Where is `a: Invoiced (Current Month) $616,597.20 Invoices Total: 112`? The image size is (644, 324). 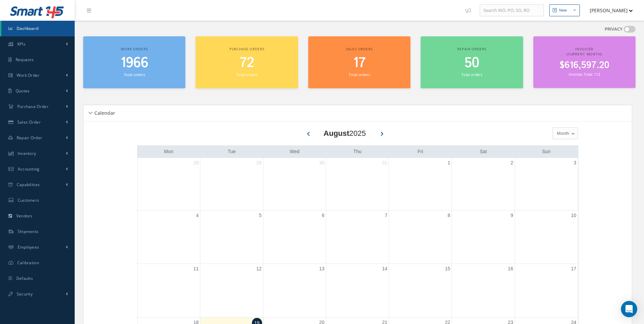 a: Invoiced (Current Month) $616,597.20 Invoices Total: 112 is located at coordinates (584, 62).